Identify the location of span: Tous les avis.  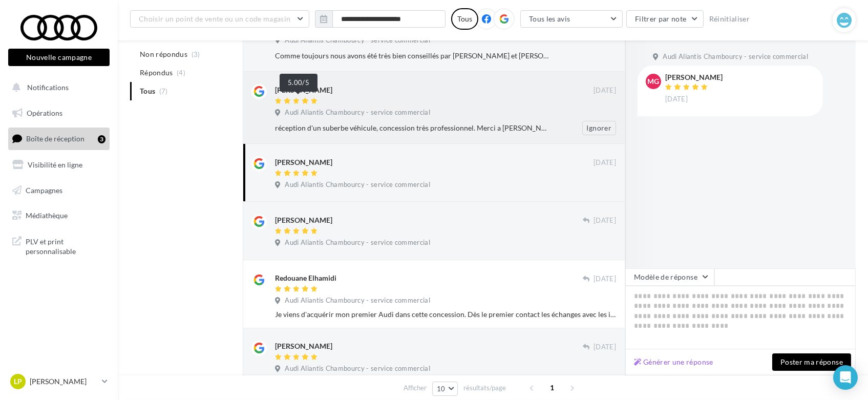
(550, 18).